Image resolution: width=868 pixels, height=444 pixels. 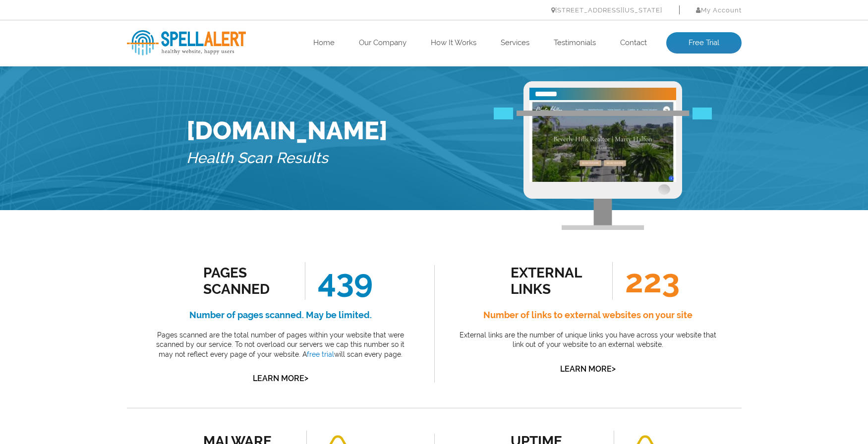 I want to click on div: external links, so click(x=555, y=281).